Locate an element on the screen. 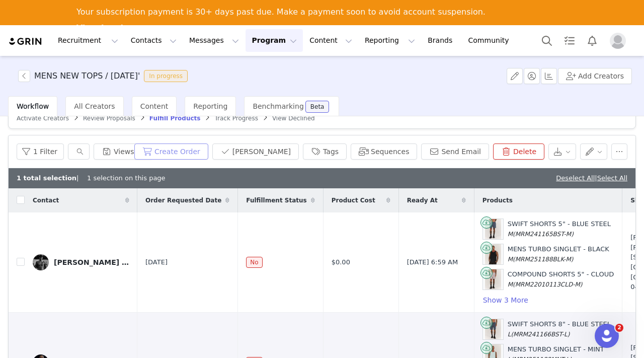 The width and height of the screenshot is (644, 358). button: Send Email is located at coordinates (455, 151).